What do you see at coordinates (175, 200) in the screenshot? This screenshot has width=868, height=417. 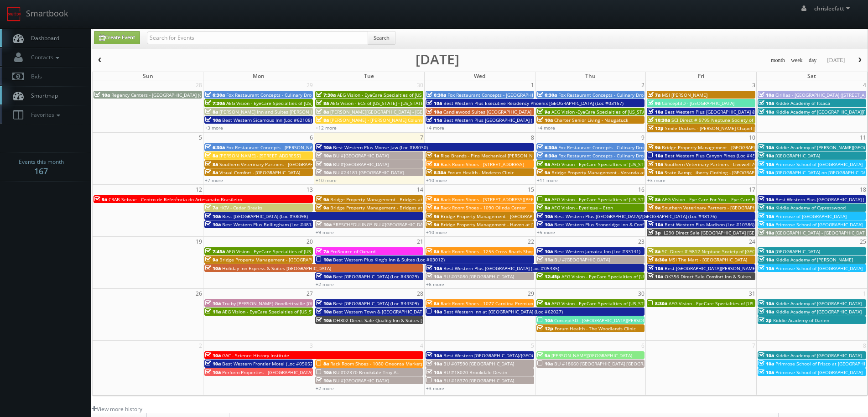 I see `span: CRAB Sebrae - Centro de Referência do Artesanato Brasileiro` at bounding box center [175, 200].